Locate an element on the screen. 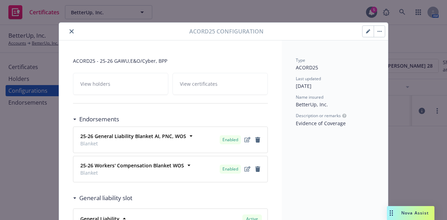  span: Nova Assist is located at coordinates (415, 213).